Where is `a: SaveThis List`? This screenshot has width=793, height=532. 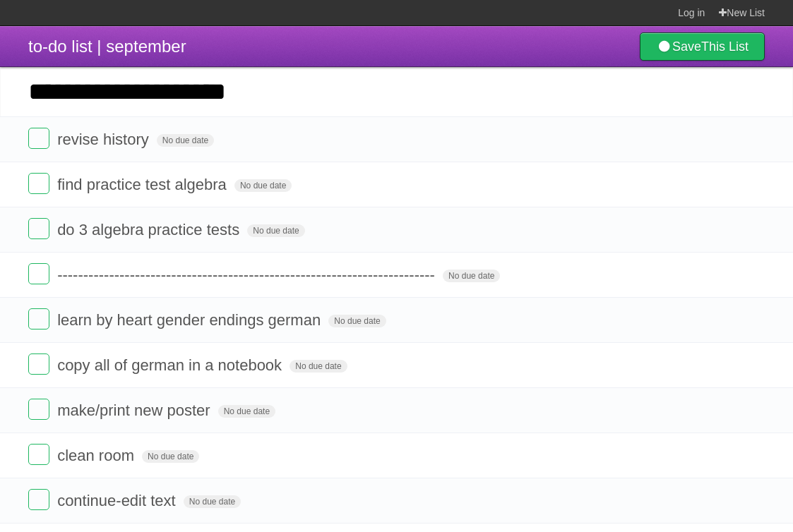 a: SaveThis List is located at coordinates (702, 47).